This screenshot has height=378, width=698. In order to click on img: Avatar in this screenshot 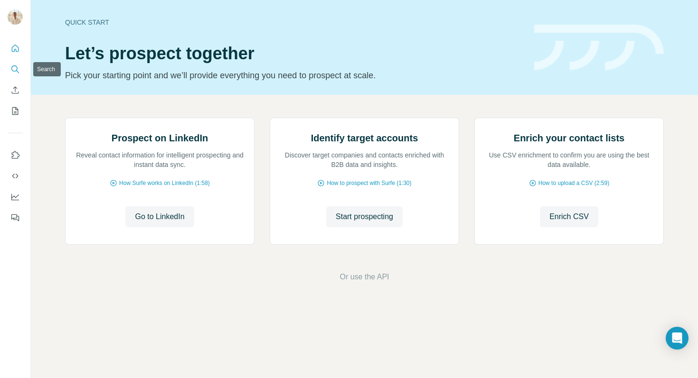, I will do `click(15, 17)`.